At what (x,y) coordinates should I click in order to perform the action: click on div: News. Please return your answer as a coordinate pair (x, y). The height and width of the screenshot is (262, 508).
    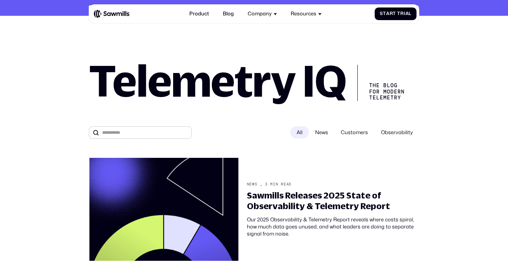
    Looking at the image, I should click on (252, 184).